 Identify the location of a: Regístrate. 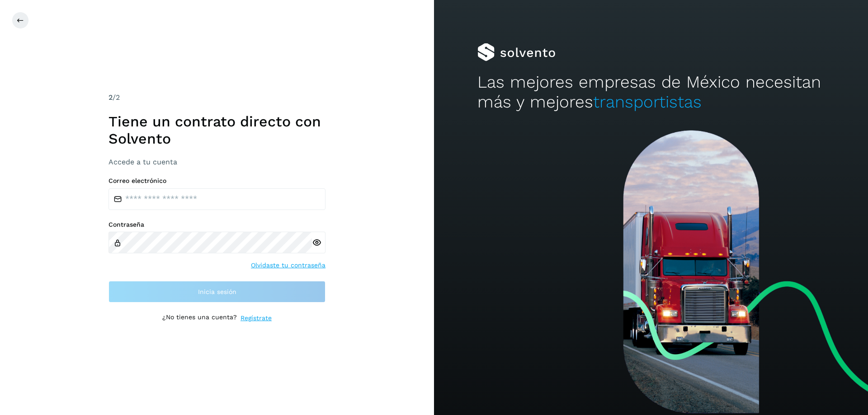
(256, 318).